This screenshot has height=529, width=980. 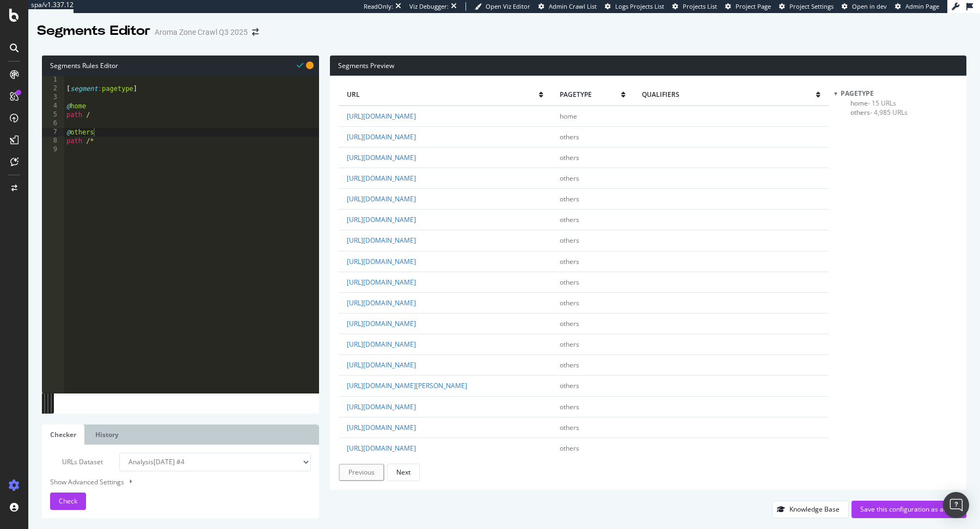 What do you see at coordinates (729, 94) in the screenshot?
I see `span: qualifiers` at bounding box center [729, 94].